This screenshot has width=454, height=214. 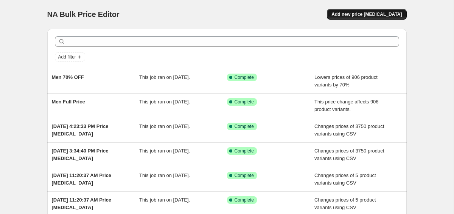 I want to click on span: NA Bulk Price Editor, so click(x=83, y=14).